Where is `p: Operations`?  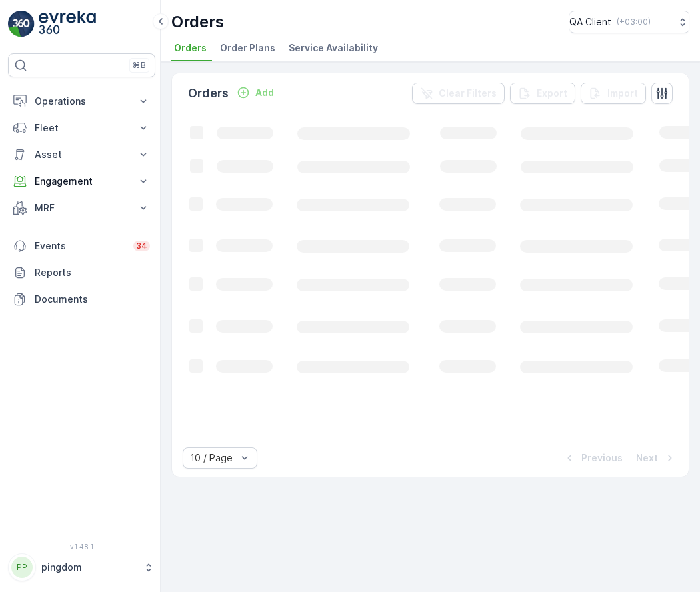 p: Operations is located at coordinates (81, 101).